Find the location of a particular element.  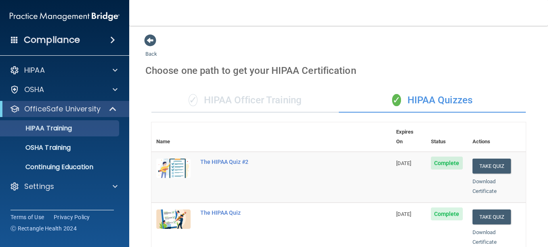

a: OSHA is located at coordinates (63, 90).